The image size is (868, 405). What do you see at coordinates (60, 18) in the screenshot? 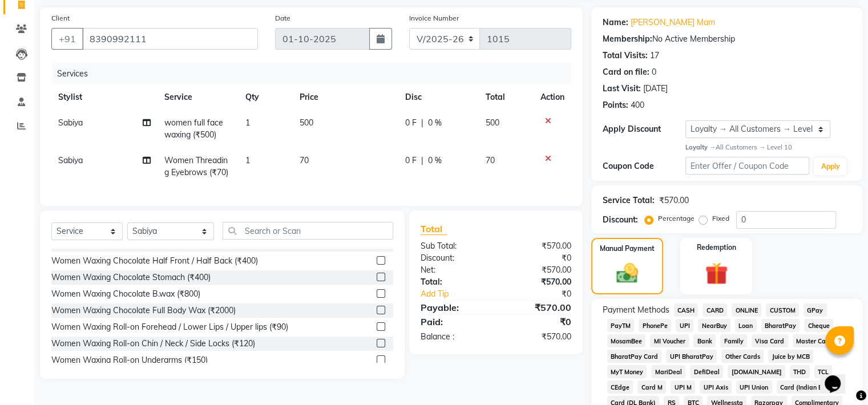
I see `label: Client` at bounding box center [60, 18].